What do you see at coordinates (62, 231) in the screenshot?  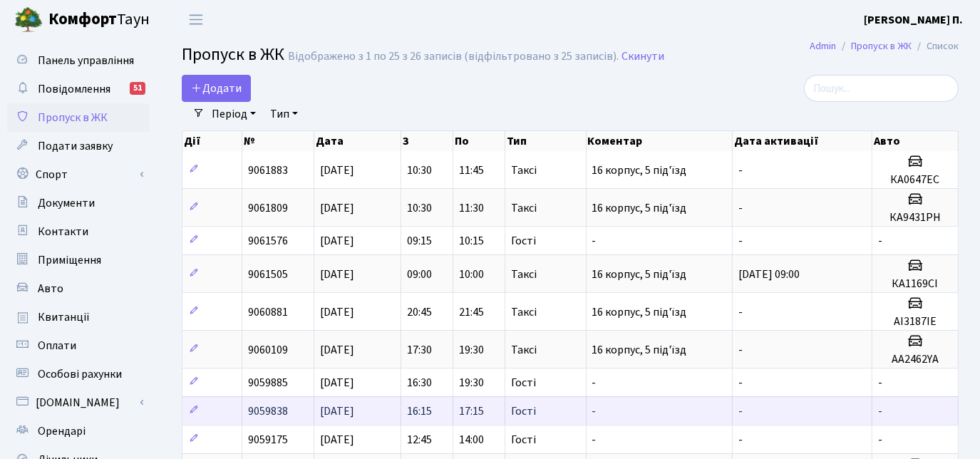 I see `span: Контакти` at bounding box center [62, 231].